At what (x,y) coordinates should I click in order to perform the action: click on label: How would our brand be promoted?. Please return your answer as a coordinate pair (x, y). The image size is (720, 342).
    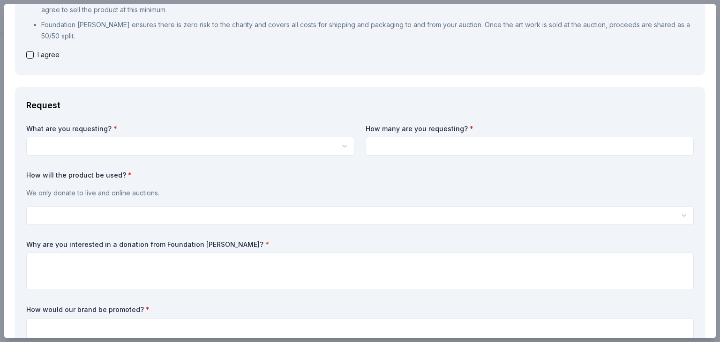
    Looking at the image, I should click on (360, 310).